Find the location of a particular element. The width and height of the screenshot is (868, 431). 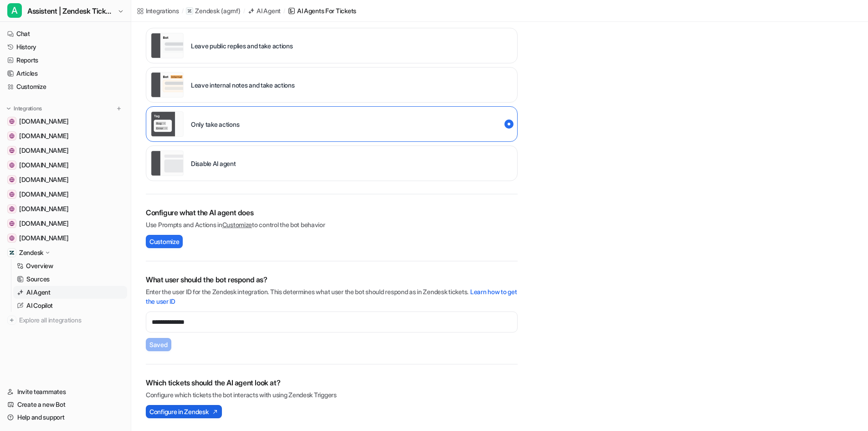

a: Sources is located at coordinates (70, 279).